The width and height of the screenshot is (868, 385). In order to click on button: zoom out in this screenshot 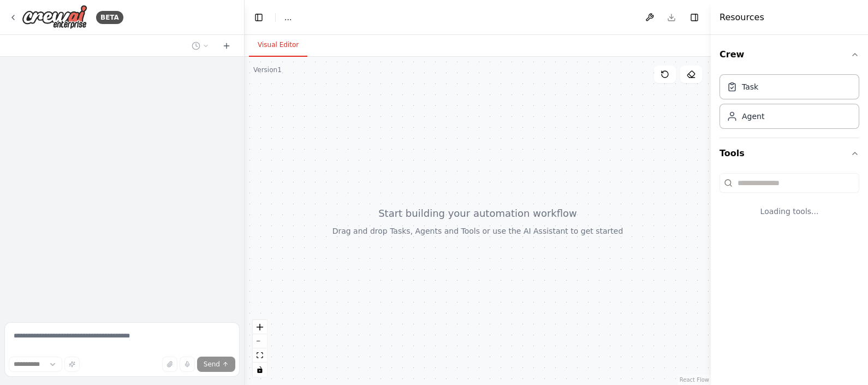, I will do `click(260, 342)`.